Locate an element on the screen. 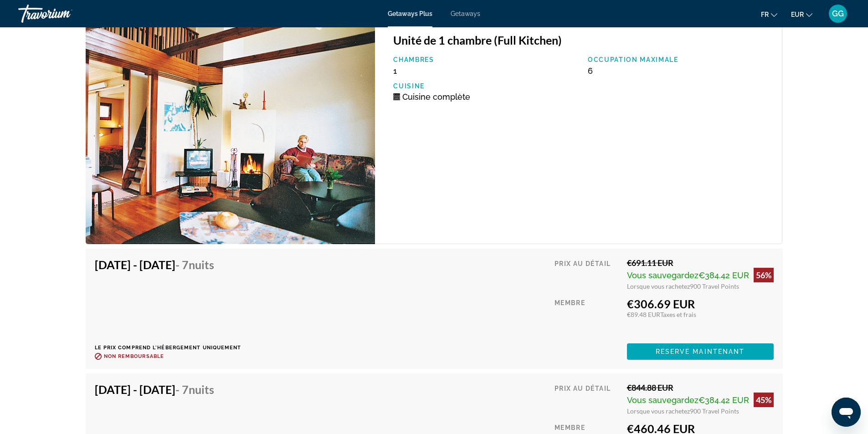  span: 6 is located at coordinates (590, 71).